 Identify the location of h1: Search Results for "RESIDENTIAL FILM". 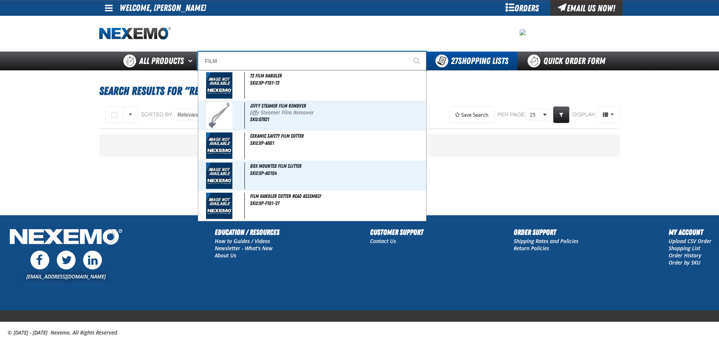
(359, 91).